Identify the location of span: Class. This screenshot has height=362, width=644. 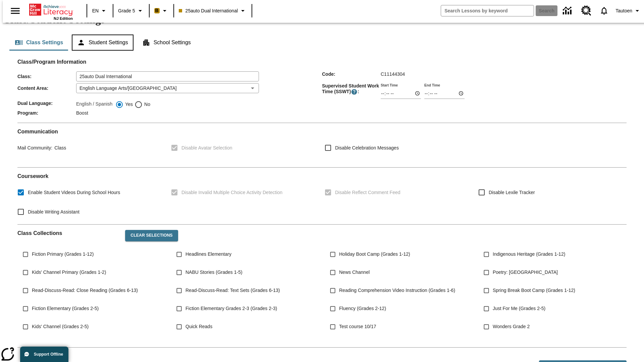
(59, 148).